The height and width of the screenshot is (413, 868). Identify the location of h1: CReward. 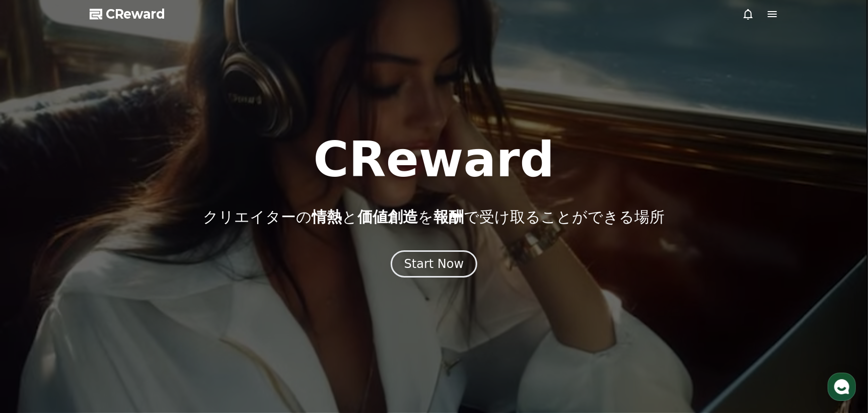
(434, 160).